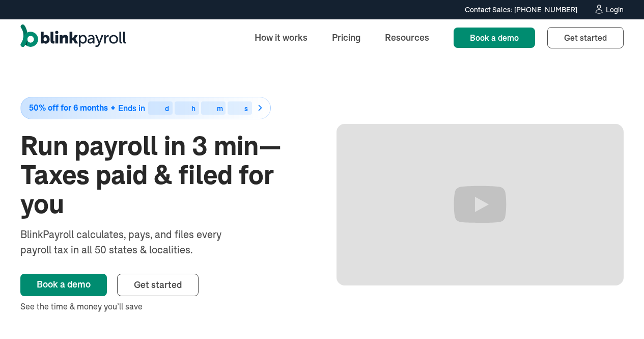 The image size is (644, 339). I want to click on a: Login, so click(609, 9).